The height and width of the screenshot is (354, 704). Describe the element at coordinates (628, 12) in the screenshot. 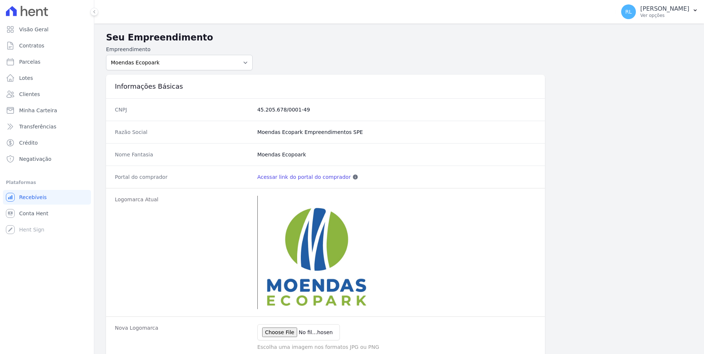

I see `span: RL` at that location.